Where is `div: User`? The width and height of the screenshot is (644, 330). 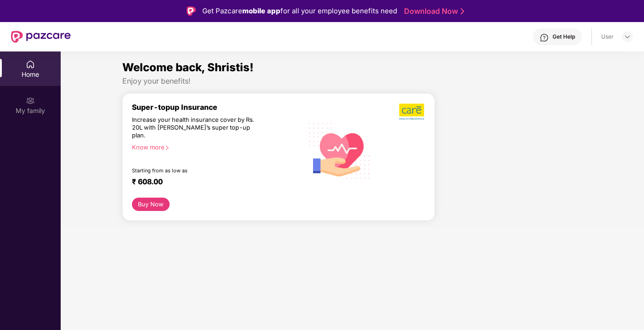
div: User is located at coordinates (607, 37).